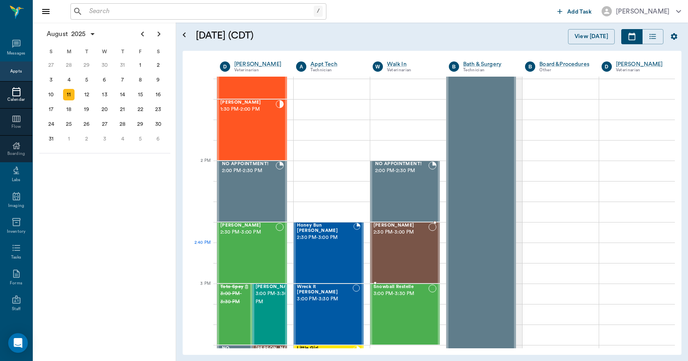 Image resolution: width=688 pixels, height=361 pixels. Describe the element at coordinates (235, 314) in the screenshot. I see `div: CANCELED, 3:00 PM - 3:30 PM` at that location.